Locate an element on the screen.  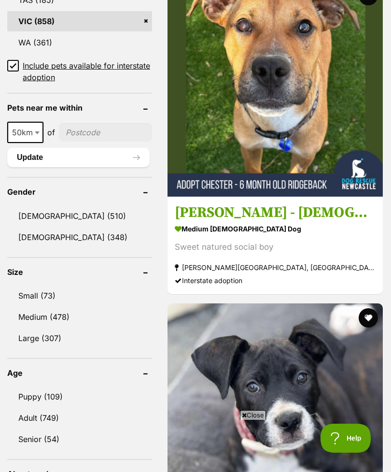
span: Close is located at coordinates (253, 415).